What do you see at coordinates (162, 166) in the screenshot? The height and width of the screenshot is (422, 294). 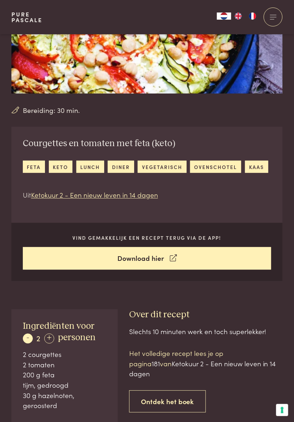 I see `a: vegetarisch` at bounding box center [162, 166].